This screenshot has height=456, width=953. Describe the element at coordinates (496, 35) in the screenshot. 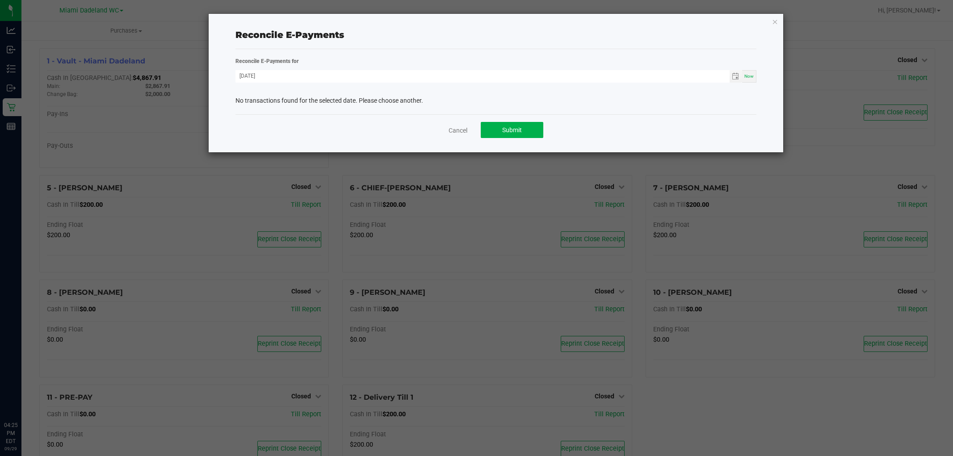

I see `div: Reconcile E-Payments` at that location.